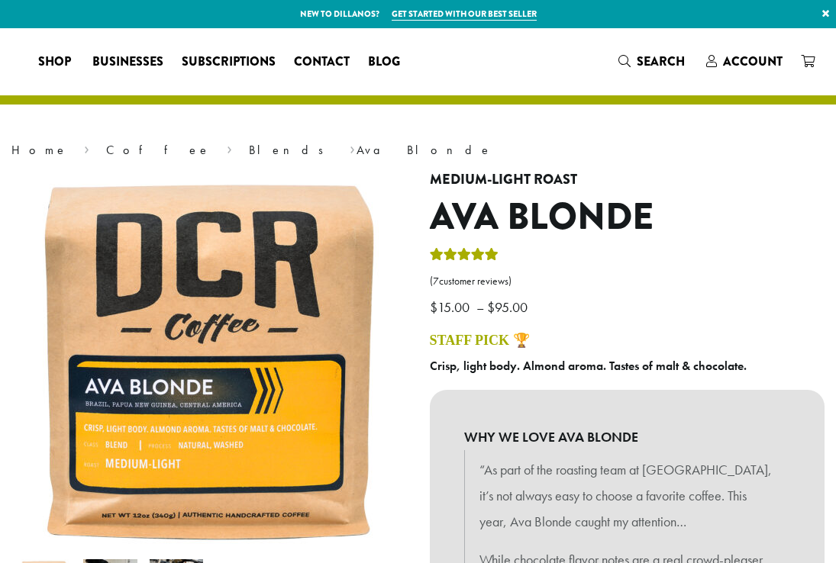  Describe the element at coordinates (627, 218) in the screenshot. I see `h1: Ava Blonde` at that location.